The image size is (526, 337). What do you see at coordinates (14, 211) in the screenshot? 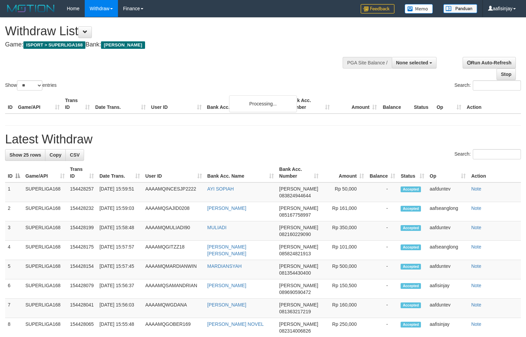
I see `td: 2` at bounding box center [14, 211].